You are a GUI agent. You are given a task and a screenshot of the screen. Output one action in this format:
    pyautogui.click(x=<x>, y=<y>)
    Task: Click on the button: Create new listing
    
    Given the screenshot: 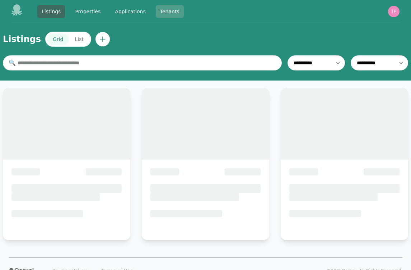 What is the action you would take?
    pyautogui.click(x=103, y=39)
    